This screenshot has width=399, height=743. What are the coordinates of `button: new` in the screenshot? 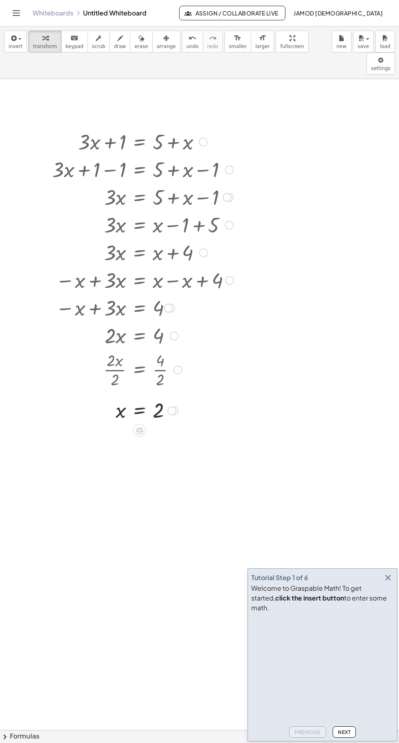 It's located at (341, 42).